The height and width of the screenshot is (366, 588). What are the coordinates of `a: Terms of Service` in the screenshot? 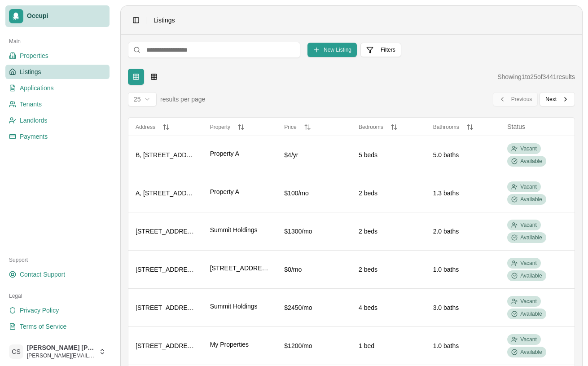 It's located at (57, 327).